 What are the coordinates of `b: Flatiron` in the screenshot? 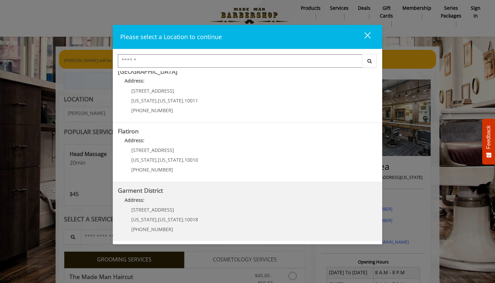 It's located at (128, 131).